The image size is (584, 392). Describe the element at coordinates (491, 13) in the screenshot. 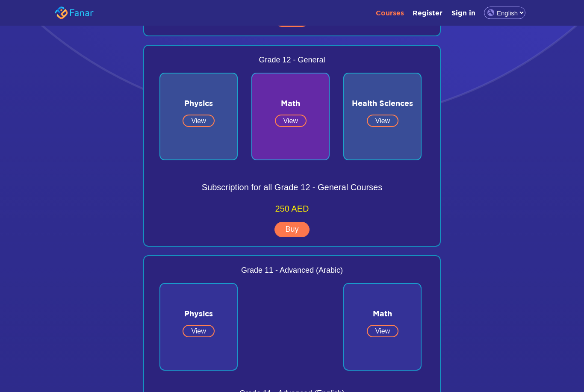

I see `img: language.png` at that location.